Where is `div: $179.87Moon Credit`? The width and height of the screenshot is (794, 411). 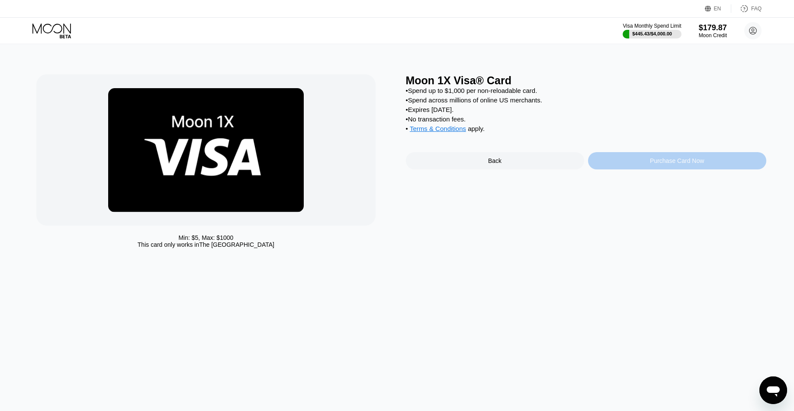 div: $179.87Moon Credit is located at coordinates (712, 31).